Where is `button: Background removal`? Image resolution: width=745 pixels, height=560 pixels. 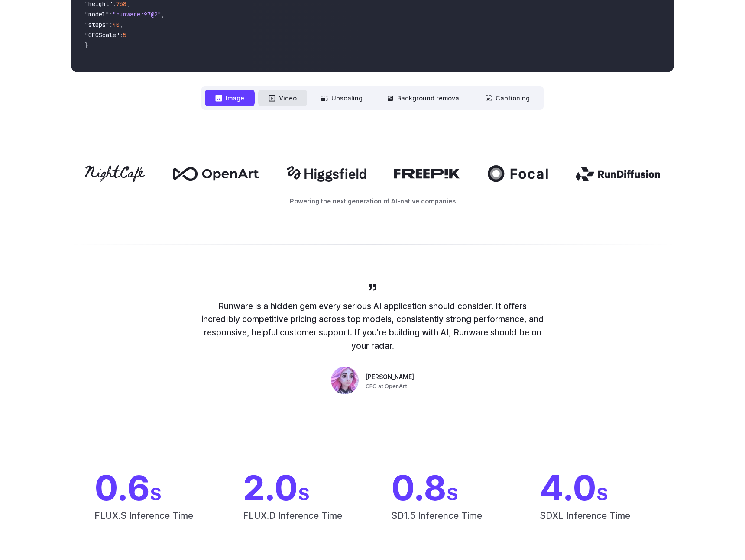
button: Background removal is located at coordinates (424, 98).